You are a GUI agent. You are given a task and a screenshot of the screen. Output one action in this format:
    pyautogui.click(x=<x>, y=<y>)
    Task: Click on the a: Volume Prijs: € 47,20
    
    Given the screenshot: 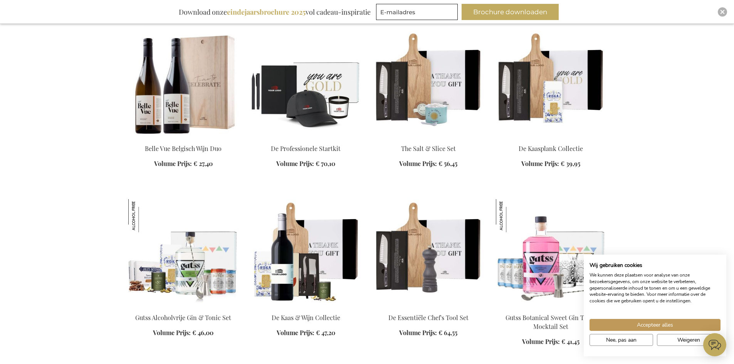 What is the action you would take?
    pyautogui.click(x=306, y=333)
    